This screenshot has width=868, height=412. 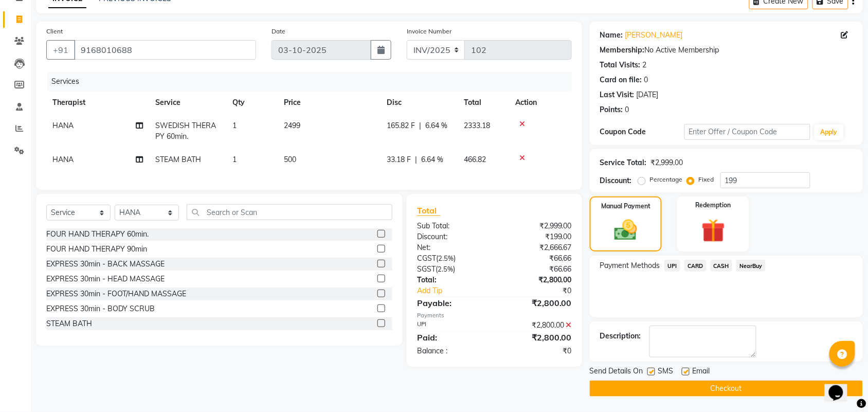 I want to click on label: Manual Payment, so click(x=626, y=206).